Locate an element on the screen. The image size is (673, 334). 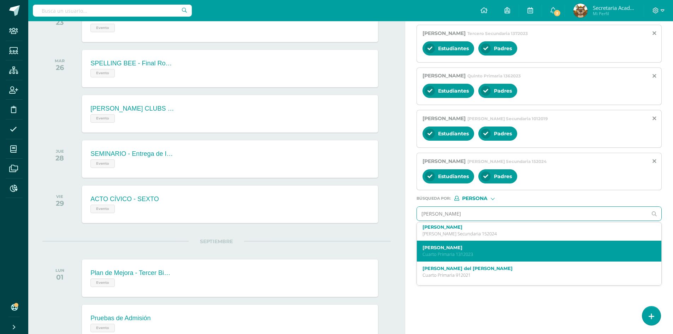
input: Busca un usuario... is located at coordinates (112, 11).